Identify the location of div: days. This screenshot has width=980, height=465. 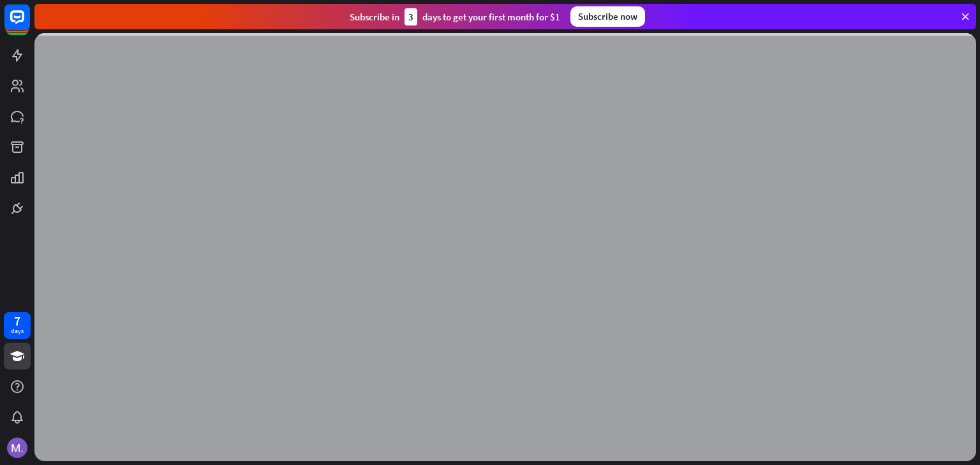
(17, 332).